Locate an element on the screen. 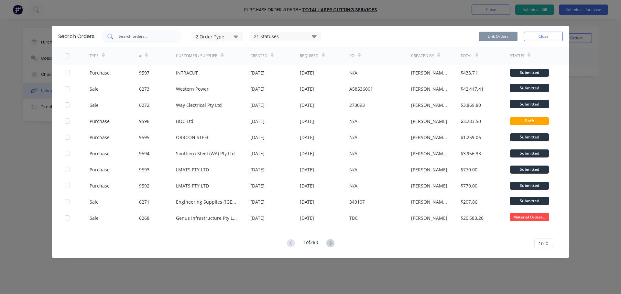 This screenshot has width=621, height=294. div: 9592 is located at coordinates (144, 186).